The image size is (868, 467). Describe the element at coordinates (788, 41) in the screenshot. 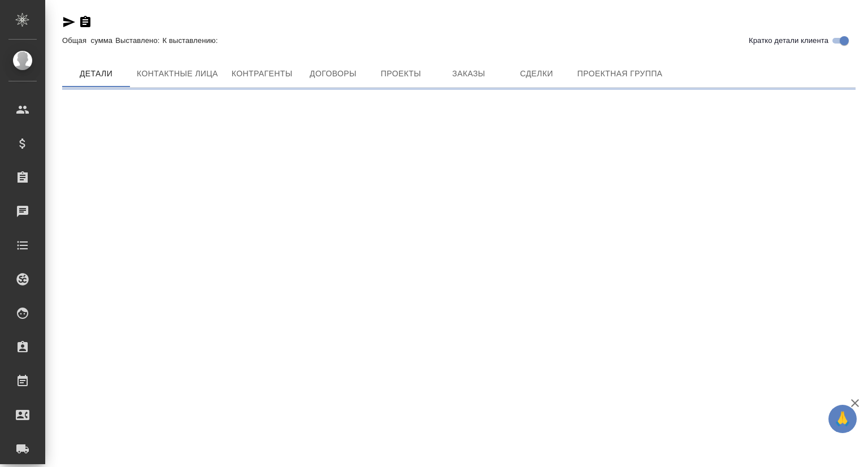

I see `span: Кратко детали клиента` at that location.